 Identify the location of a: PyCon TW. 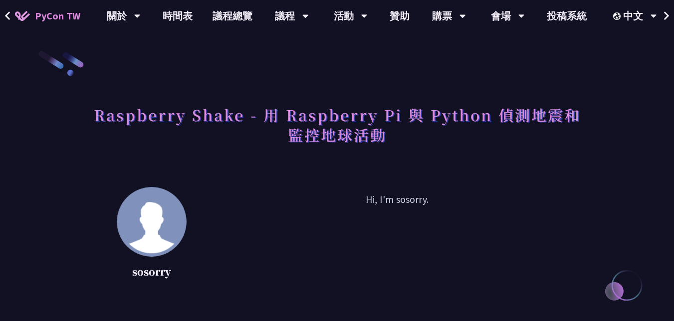
(47, 16).